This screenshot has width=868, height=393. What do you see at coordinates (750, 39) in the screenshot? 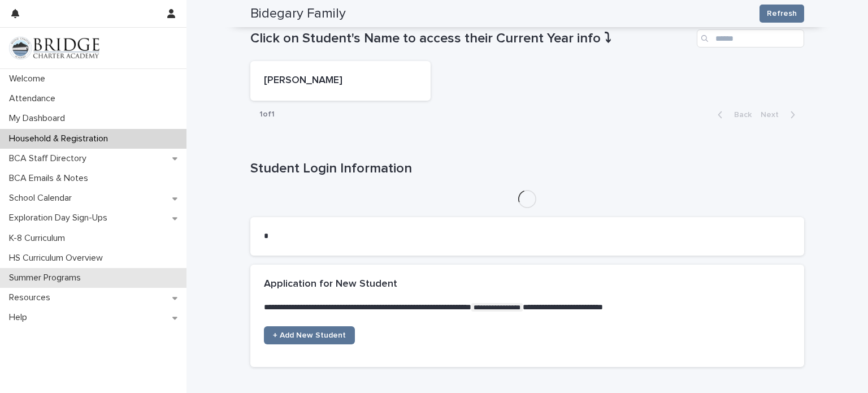
I see `input: Search` at bounding box center [750, 39].